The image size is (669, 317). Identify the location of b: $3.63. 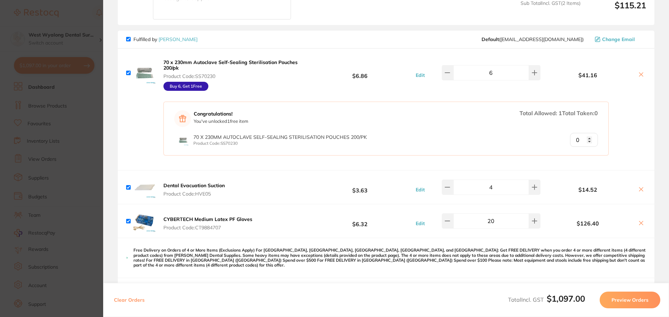
(360, 187).